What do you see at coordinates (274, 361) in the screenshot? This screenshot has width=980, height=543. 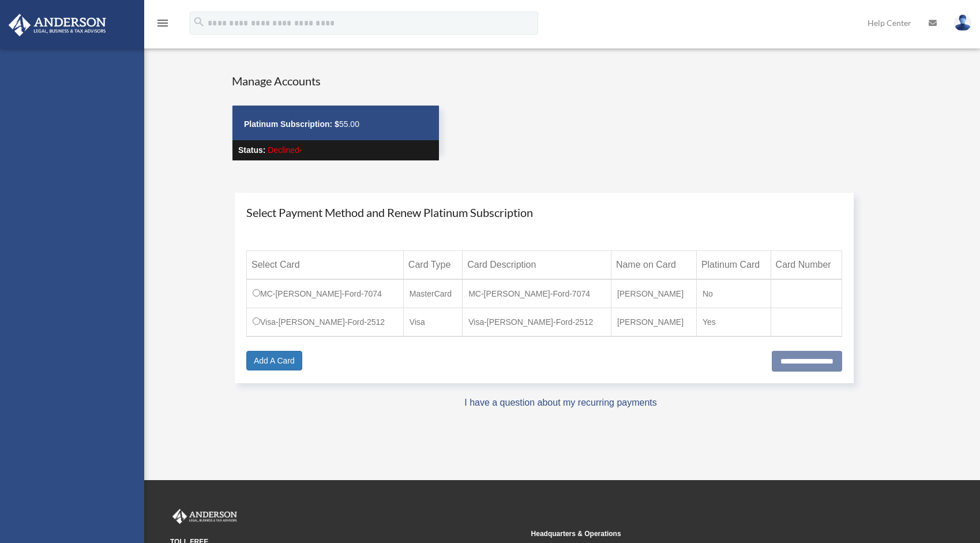 I see `a: Add A Card` at bounding box center [274, 361].